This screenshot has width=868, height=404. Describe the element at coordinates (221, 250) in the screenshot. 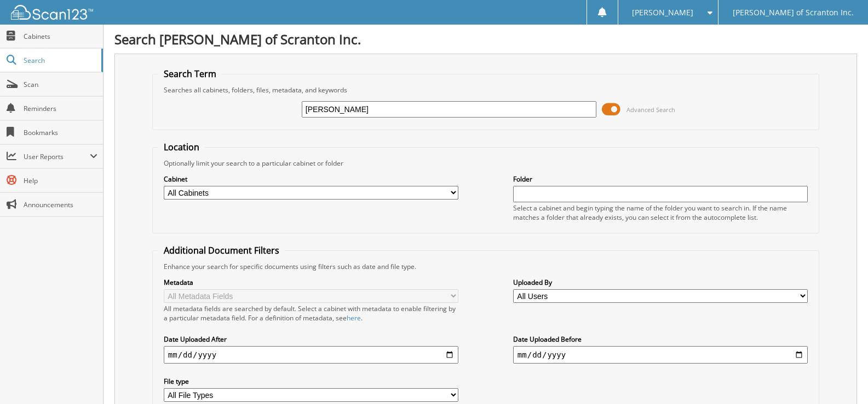

I see `legend: Additional Document Filters` at that location.